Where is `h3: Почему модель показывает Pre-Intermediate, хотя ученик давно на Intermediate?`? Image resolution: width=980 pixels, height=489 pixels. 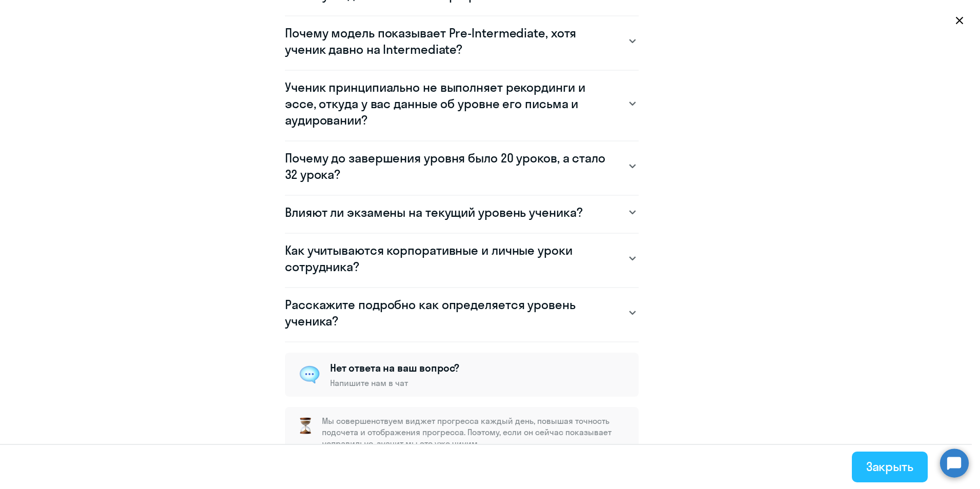
h3: Почему модель показывает Pre-Intermediate, хотя ученик давно на Intermediate? is located at coordinates (451, 41).